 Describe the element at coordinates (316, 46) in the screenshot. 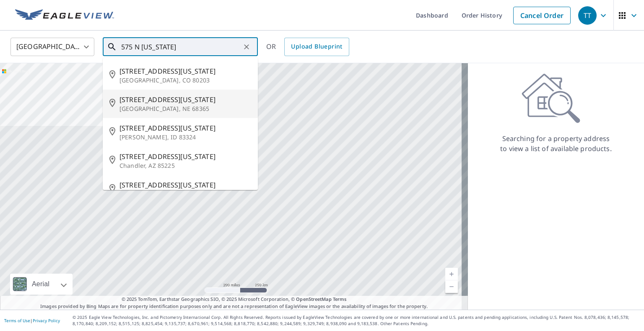

I see `span: Upload Blueprint` at that location.